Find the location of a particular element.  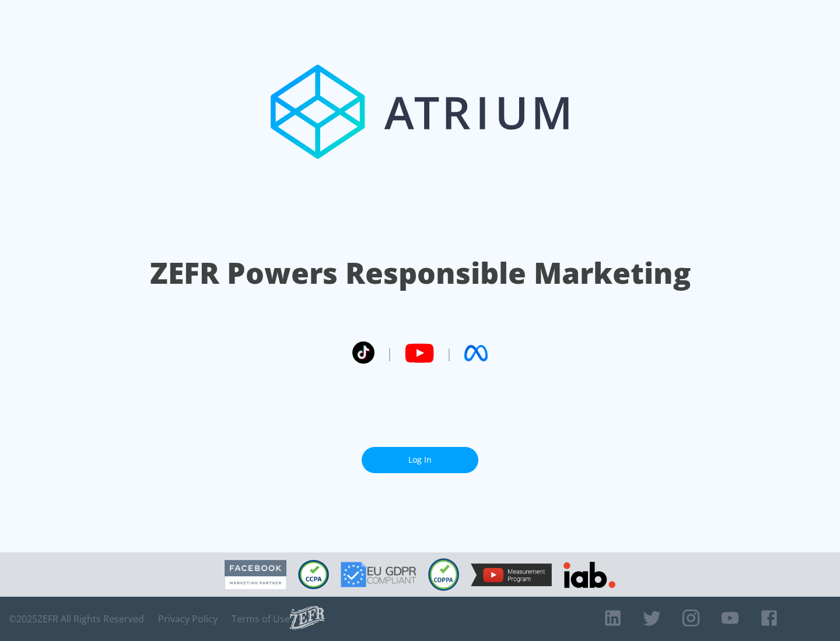

a: Terms of Use is located at coordinates (261, 619).